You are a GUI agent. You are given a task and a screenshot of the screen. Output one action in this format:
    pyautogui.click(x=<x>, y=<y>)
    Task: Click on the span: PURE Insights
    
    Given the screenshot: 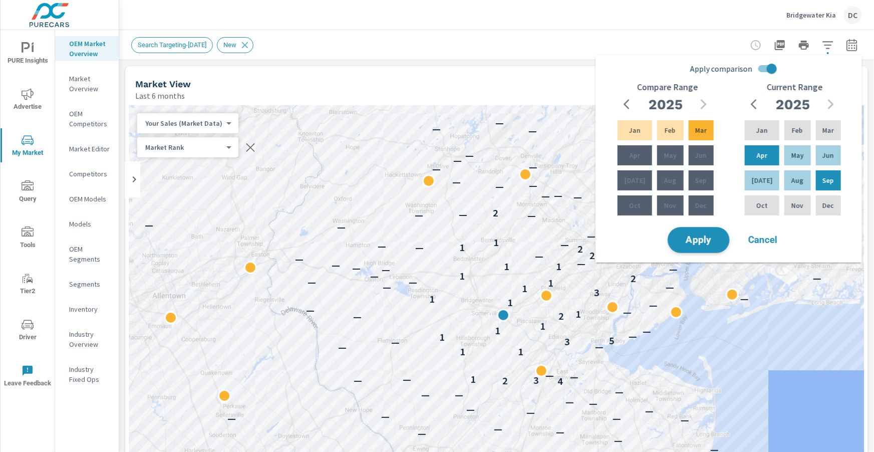 What is the action you would take?
    pyautogui.click(x=28, y=54)
    